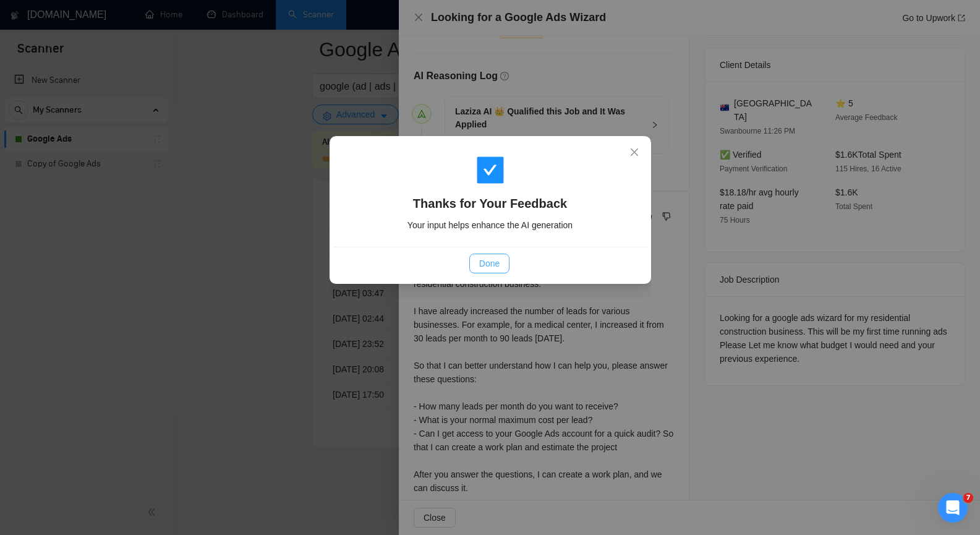 Image resolution: width=980 pixels, height=535 pixels. Describe the element at coordinates (489, 264) in the screenshot. I see `button: Done` at that location.